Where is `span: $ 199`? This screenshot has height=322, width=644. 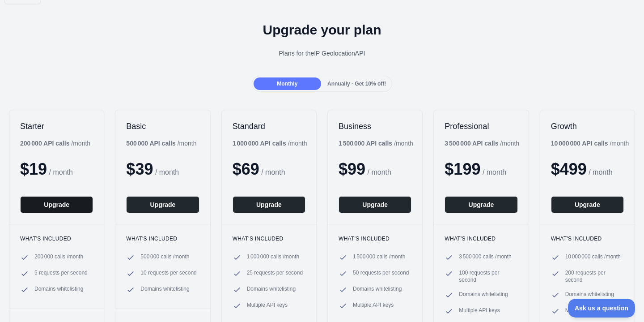 span: $ 199 is located at coordinates (462, 169).